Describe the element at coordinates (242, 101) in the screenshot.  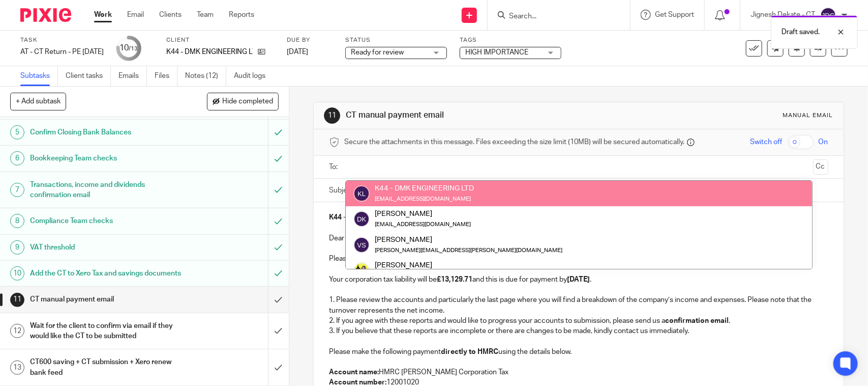
I see `button: Hide completed` at that location.